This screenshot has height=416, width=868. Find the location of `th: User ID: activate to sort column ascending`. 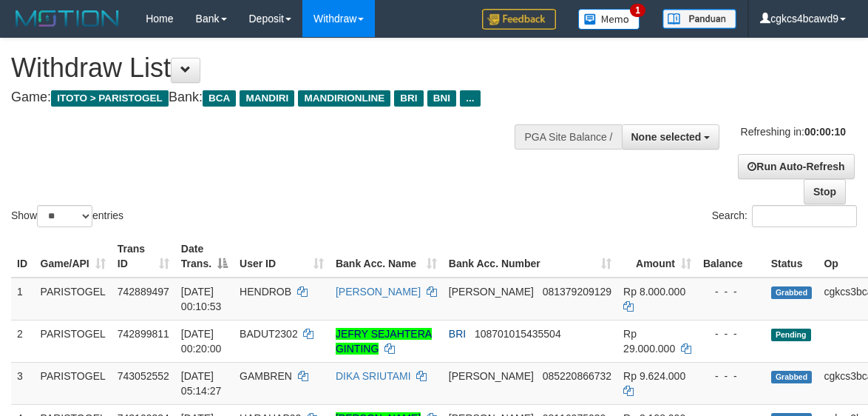

th: User ID: activate to sort column ascending is located at coordinates (282, 256).